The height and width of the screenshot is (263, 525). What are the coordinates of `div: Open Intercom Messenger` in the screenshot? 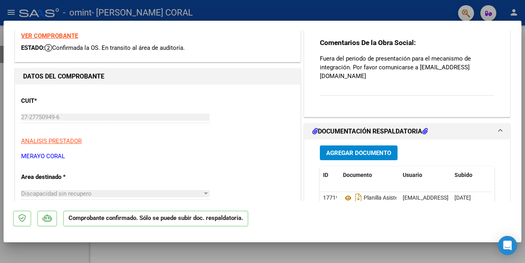 It's located at (507, 245).